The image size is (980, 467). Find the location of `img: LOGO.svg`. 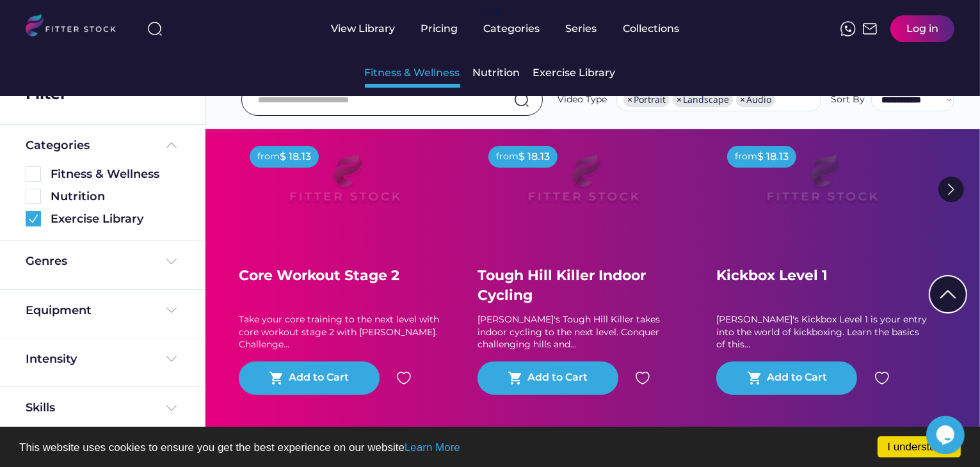

img: LOGO.svg is located at coordinates (76, 27).